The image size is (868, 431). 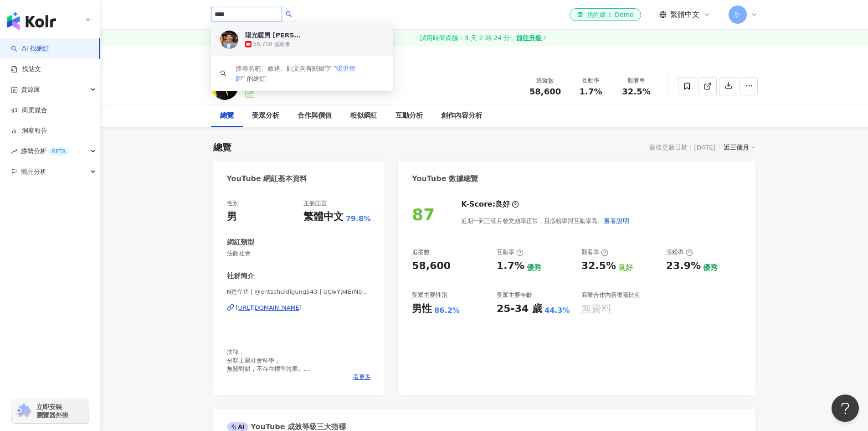 What do you see at coordinates (32, 21) in the screenshot?
I see `img: logo` at bounding box center [32, 21].